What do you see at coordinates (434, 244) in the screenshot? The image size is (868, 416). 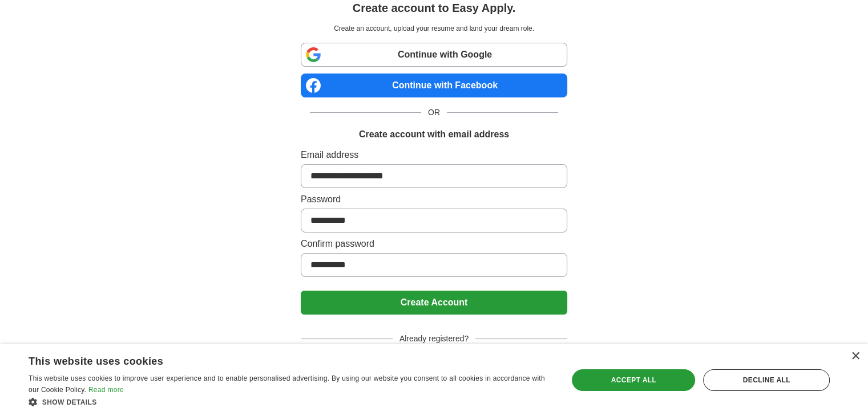 I see `label: Confirm password` at bounding box center [434, 244].